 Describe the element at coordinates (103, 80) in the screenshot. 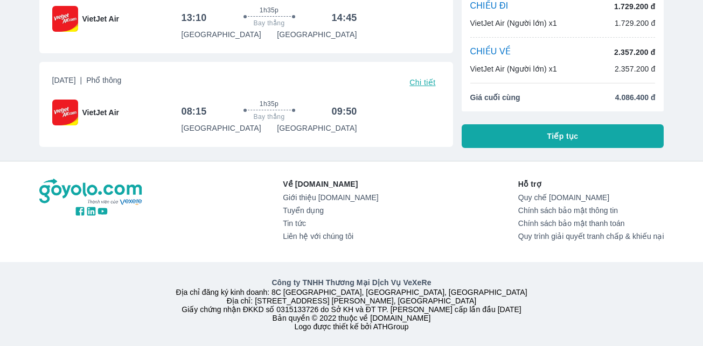

I see `span: Phổ thông` at that location.